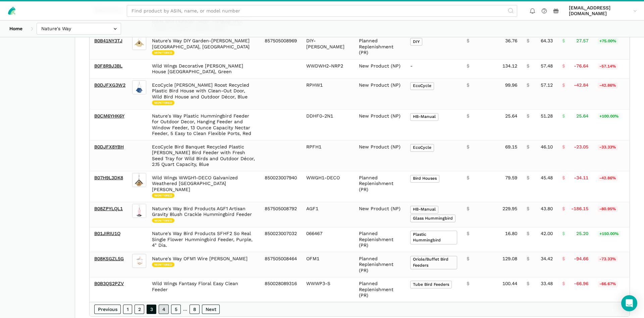  Describe the element at coordinates (110, 116) in the screenshot. I see `a: B0CM6YHK6Y` at that location.